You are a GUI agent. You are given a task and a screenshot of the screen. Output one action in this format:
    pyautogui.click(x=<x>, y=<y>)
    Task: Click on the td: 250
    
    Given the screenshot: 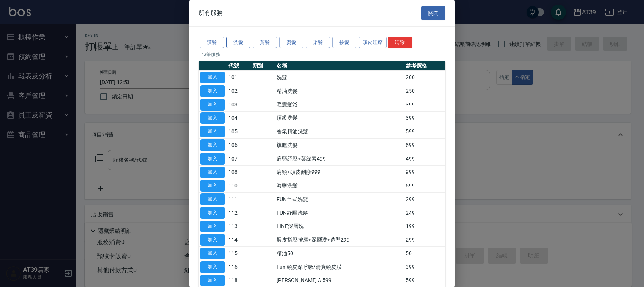 What is the action you would take?
    pyautogui.click(x=425, y=91)
    